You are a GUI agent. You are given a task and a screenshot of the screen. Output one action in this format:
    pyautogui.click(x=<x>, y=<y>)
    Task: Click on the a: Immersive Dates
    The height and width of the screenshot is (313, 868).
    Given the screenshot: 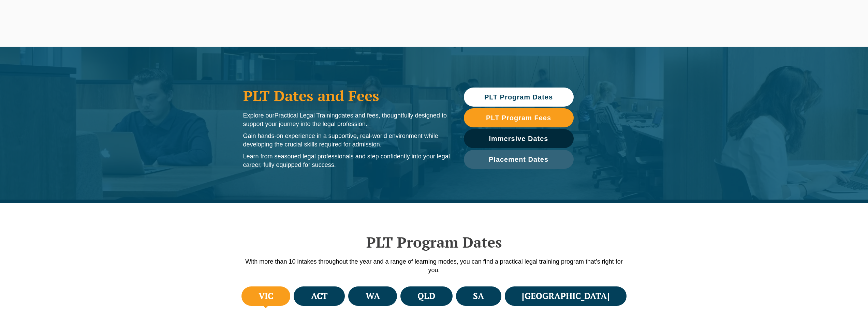 What is the action you would take?
    pyautogui.click(x=519, y=139)
    